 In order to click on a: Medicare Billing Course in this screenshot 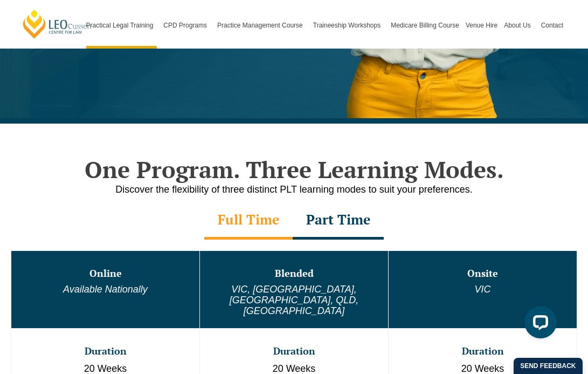, I will do `click(425, 25)`.